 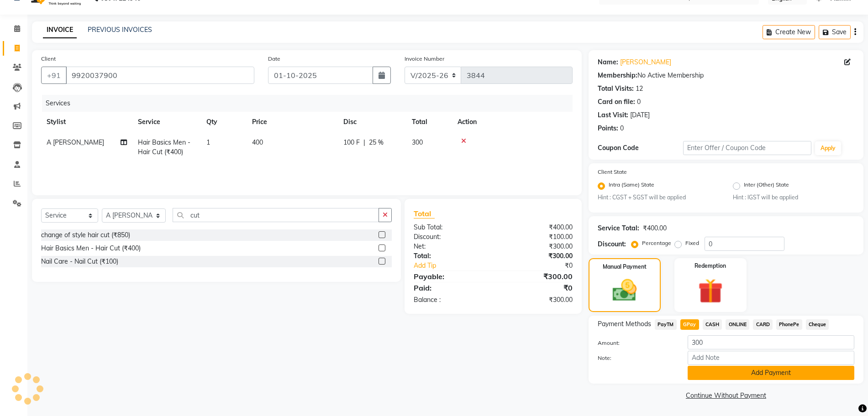 What do you see at coordinates (48, 59) in the screenshot?
I see `label: Client` at bounding box center [48, 59].